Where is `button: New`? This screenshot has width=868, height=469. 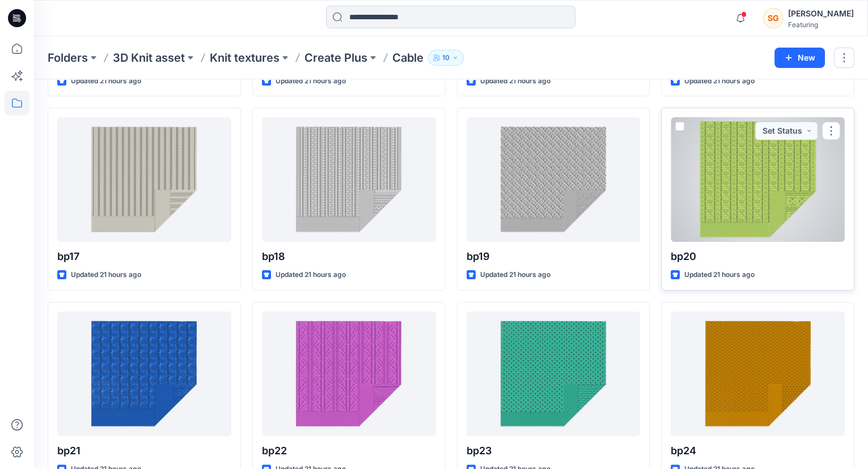 button: New is located at coordinates (799, 58).